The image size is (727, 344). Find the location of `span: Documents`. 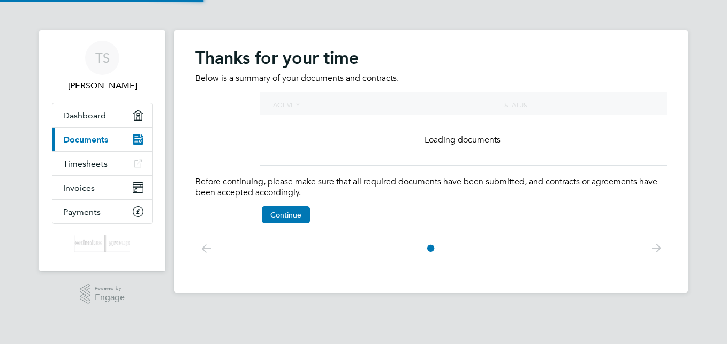

span: Documents is located at coordinates (86, 139).